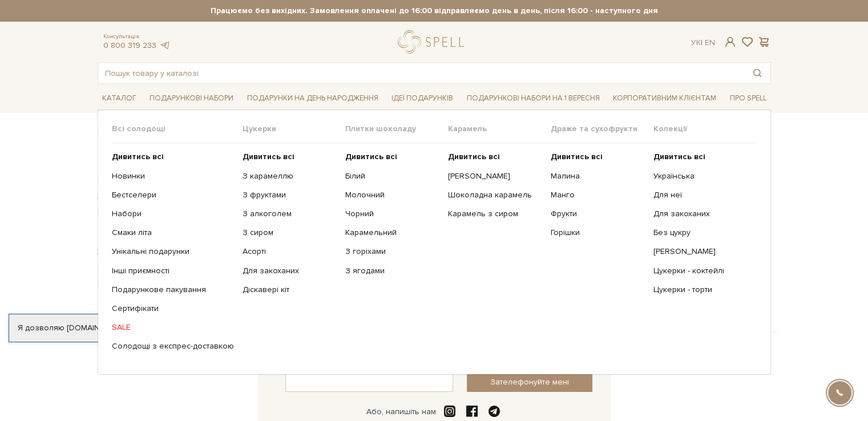 This screenshot has width=868, height=421. I want to click on a: Новинки, so click(173, 176).